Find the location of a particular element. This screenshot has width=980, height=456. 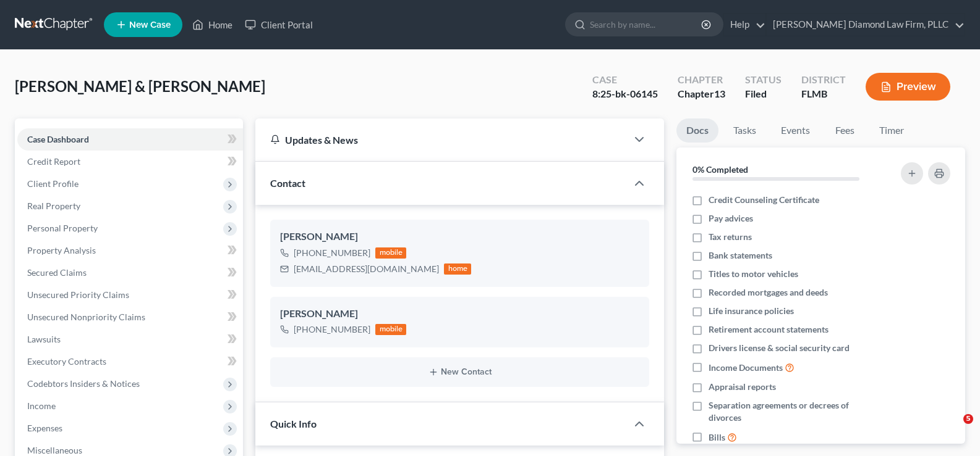

a: Home is located at coordinates (212, 25).